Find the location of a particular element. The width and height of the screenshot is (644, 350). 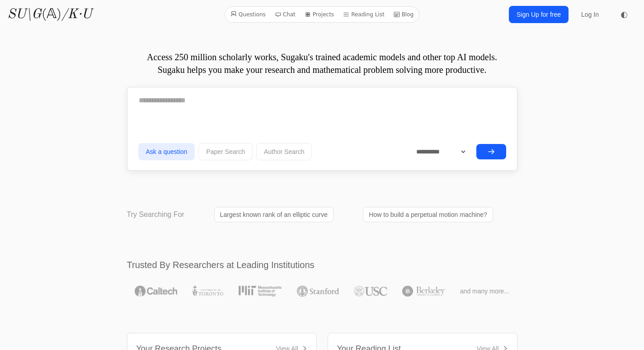

button: Author Search is located at coordinates (284, 152).